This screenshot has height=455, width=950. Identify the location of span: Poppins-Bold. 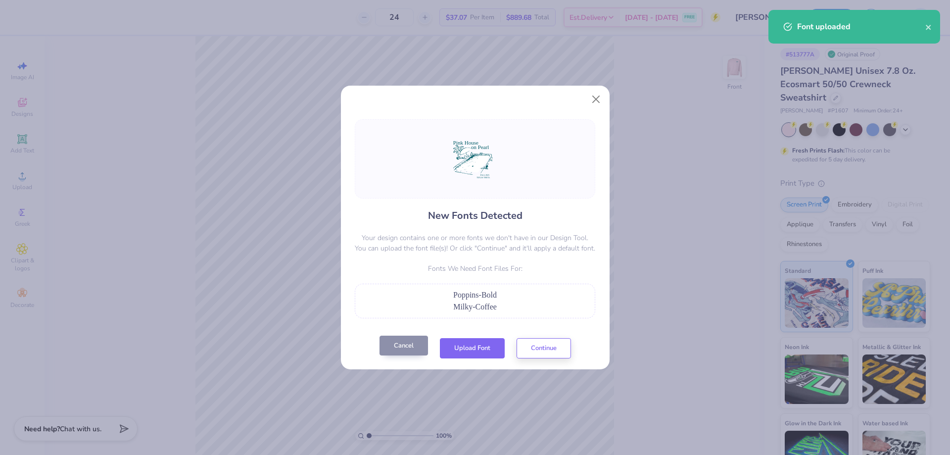
(475, 295).